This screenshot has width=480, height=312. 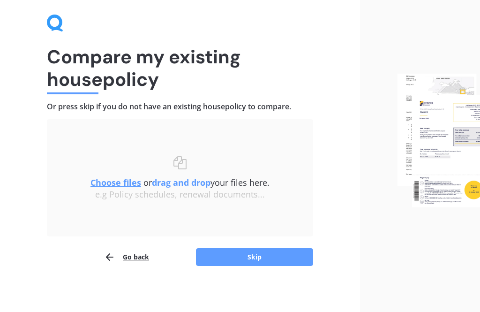 What do you see at coordinates (181, 183) in the screenshot?
I see `b: drag and drop` at bounding box center [181, 183].